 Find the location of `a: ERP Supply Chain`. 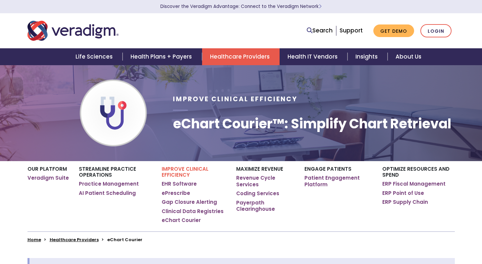

a: ERP Supply Chain is located at coordinates (405, 203).